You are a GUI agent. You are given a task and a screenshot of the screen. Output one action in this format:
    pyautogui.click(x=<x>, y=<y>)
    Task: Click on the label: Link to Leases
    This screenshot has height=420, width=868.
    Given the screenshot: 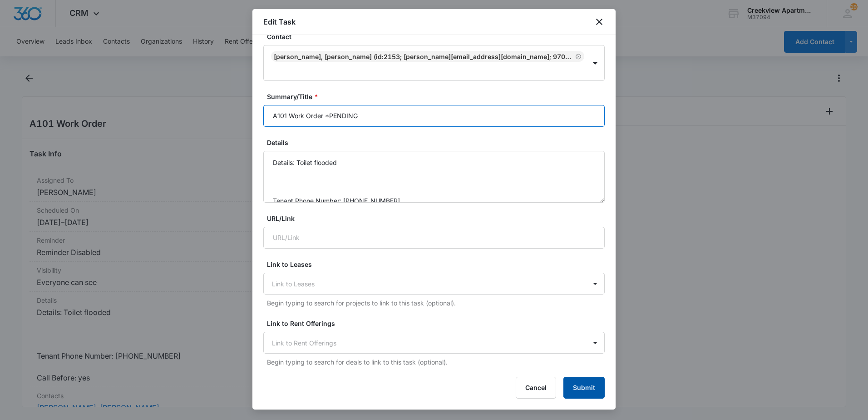 What is the action you would take?
    pyautogui.click(x=438, y=264)
    